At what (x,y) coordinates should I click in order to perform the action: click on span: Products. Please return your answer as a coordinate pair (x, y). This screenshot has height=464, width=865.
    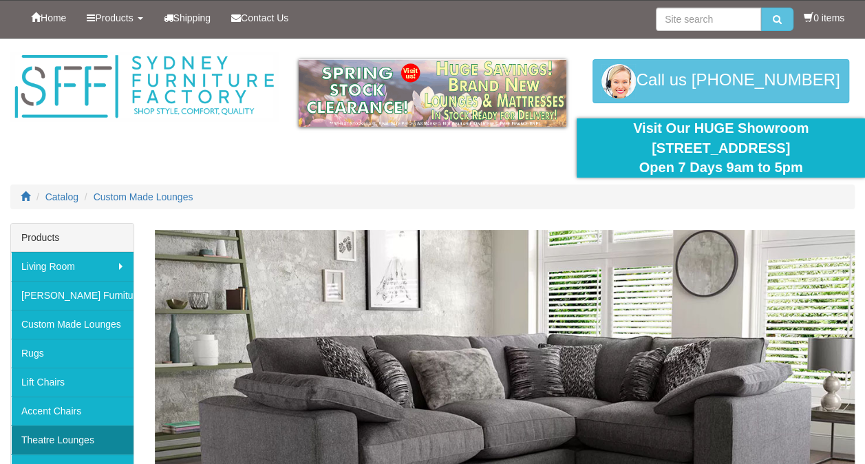
    Looking at the image, I should click on (114, 18).